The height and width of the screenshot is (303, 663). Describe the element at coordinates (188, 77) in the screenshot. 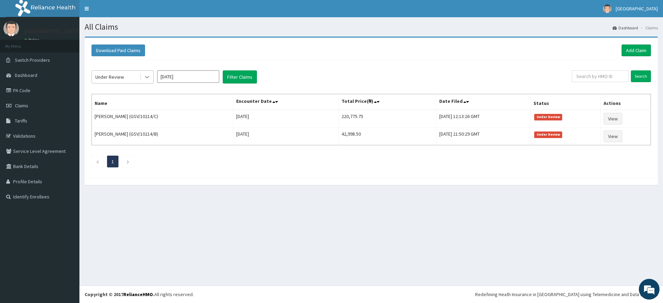

I see `input: Select Month and Year` at that location.